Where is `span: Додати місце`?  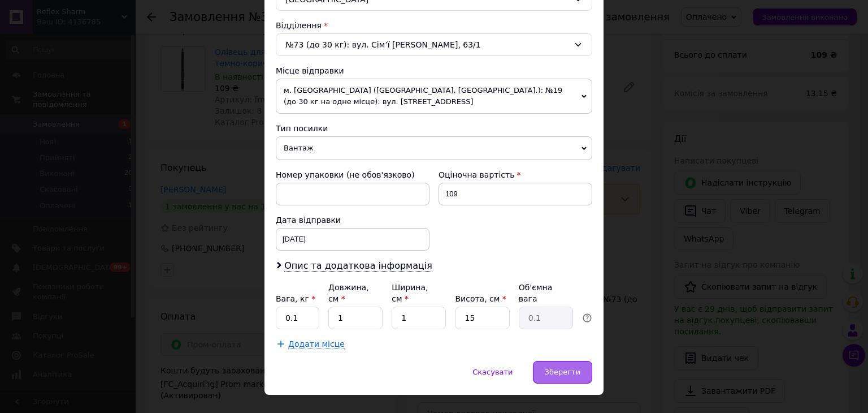
span: Додати місце is located at coordinates (316, 344).